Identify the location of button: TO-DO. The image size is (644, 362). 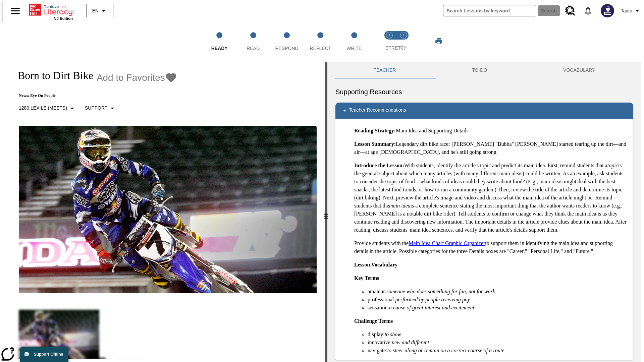
(480, 70).